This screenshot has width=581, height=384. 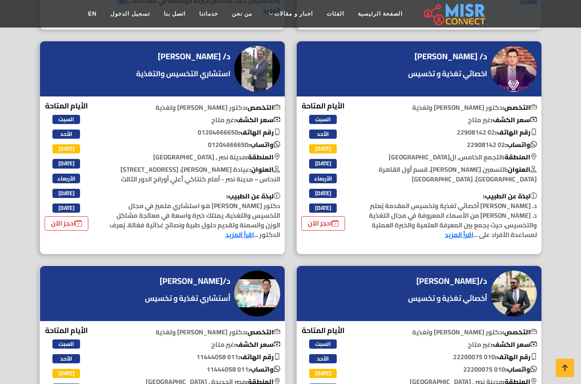 What do you see at coordinates (188, 298) in the screenshot?
I see `a: أستشاري تغذية و تخسيس` at bounding box center [188, 298].